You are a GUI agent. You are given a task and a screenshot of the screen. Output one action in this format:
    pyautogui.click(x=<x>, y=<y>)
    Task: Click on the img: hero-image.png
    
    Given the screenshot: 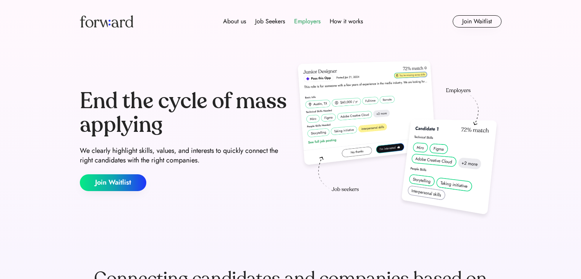 What is the action you would take?
    pyautogui.click(x=398, y=140)
    